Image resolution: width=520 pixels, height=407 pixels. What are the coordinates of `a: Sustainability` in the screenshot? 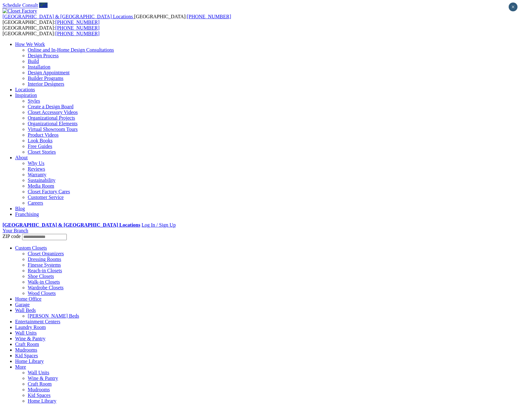 It's located at (42, 180).